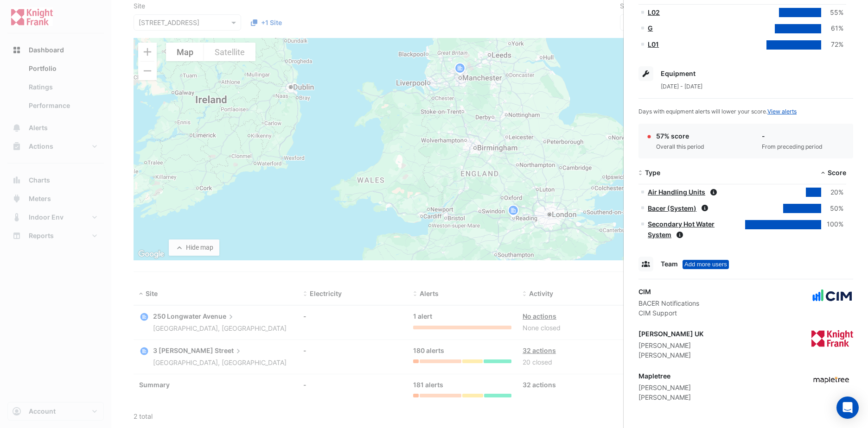 This screenshot has width=868, height=428. What do you see at coordinates (652, 173) in the screenshot?
I see `span: Type` at bounding box center [652, 173].